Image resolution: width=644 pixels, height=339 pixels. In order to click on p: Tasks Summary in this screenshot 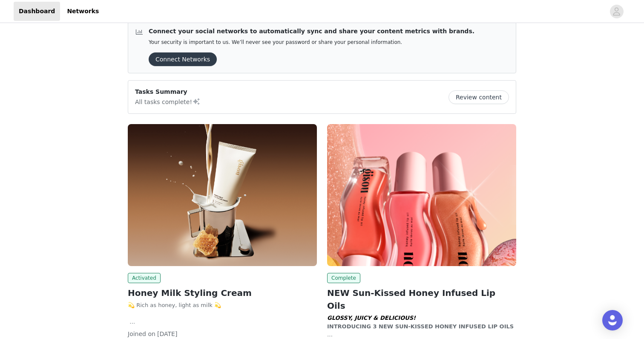, I will do `click(168, 92)`.